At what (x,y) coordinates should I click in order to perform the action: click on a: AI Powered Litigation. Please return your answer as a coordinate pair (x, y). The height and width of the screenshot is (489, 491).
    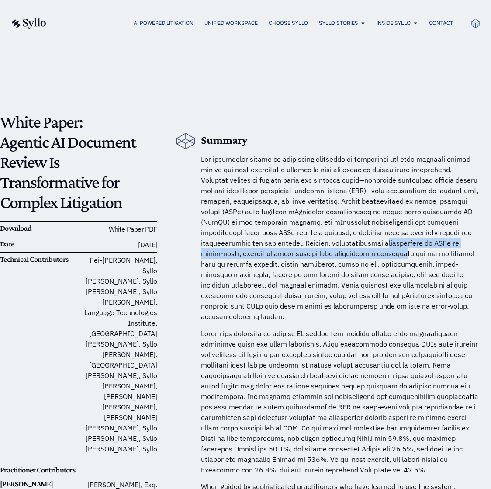
    Looking at the image, I should click on (163, 23).